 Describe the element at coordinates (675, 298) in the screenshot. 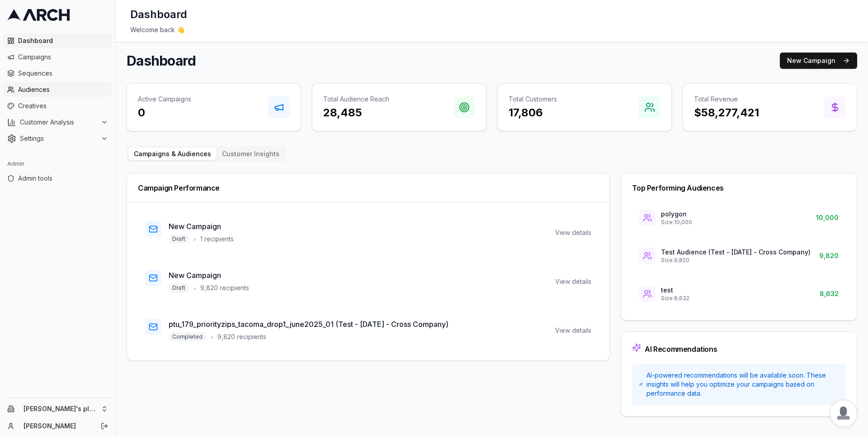

I see `p: Size: 8,632` at that location.